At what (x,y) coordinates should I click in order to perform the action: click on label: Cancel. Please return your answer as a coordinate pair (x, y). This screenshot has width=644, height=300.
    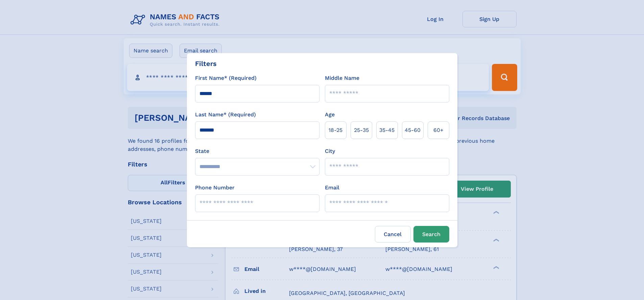
    Looking at the image, I should click on (392, 234).